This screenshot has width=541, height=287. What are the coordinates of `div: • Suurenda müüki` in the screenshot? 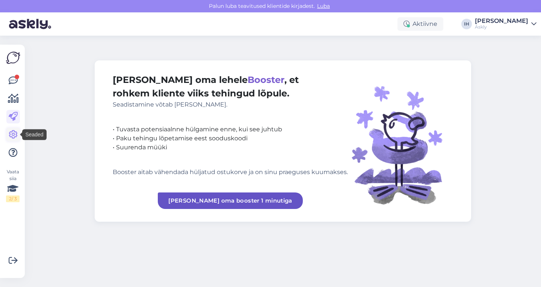 It's located at (230, 148).